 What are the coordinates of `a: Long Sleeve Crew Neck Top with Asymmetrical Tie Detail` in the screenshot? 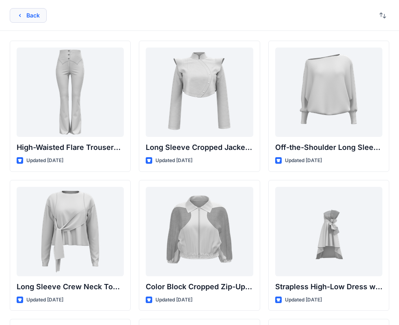 It's located at (70, 231).